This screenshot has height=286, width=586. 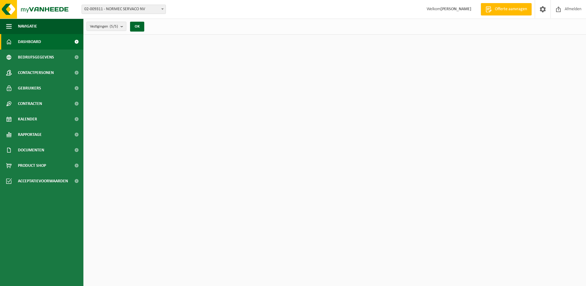 What do you see at coordinates (106, 26) in the screenshot?
I see `button: Vestigingen(5/5)` at bounding box center [106, 26].